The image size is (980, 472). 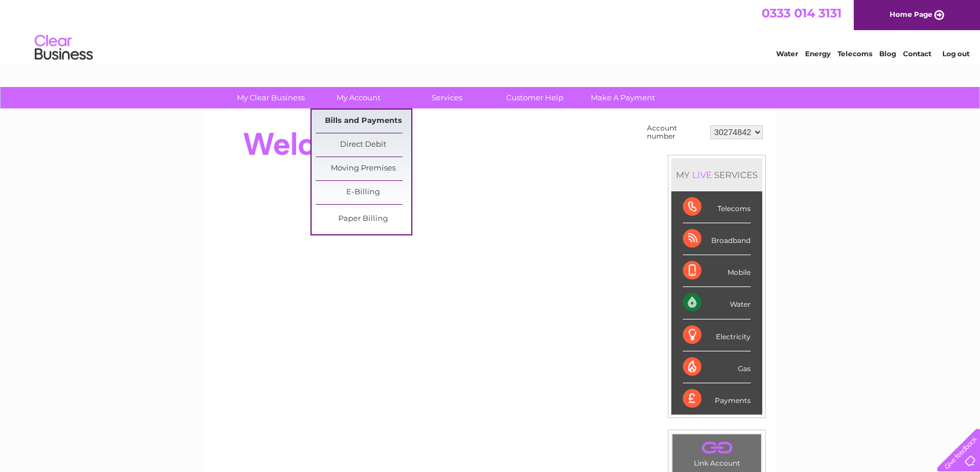 What do you see at coordinates (717, 239) in the screenshot?
I see `div: Broadband` at bounding box center [717, 239].